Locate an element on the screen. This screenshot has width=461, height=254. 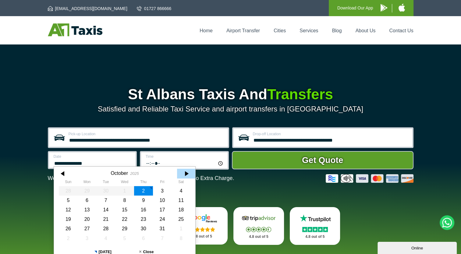
div: 25 October 2025 is located at coordinates (181, 219).